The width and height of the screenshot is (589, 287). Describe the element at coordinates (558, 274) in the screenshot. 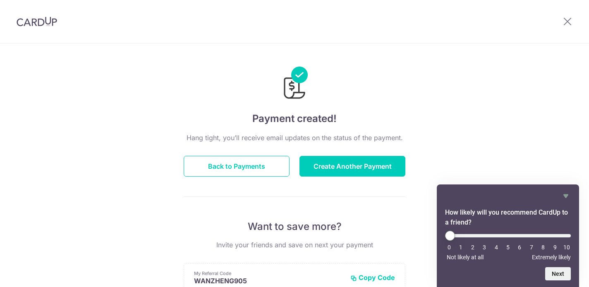

I see `button: Next question` at that location.